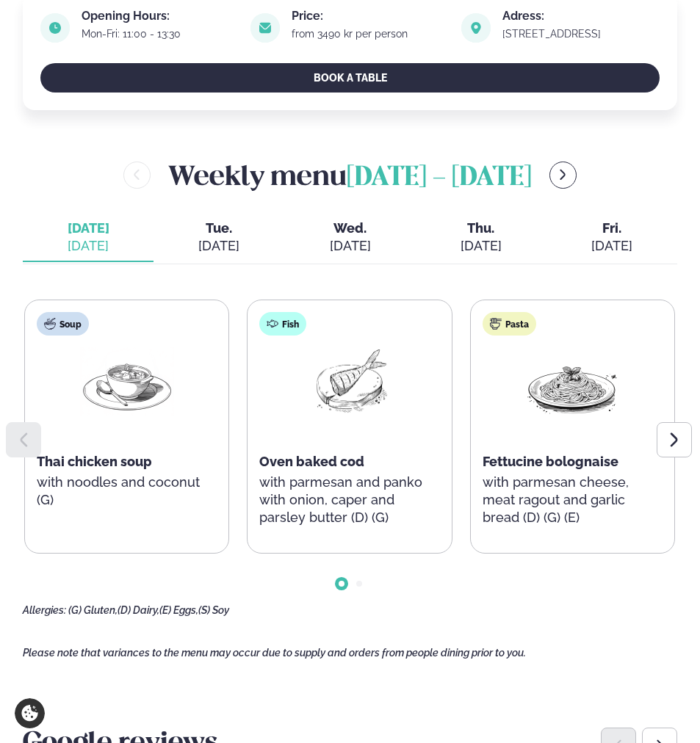  Describe the element at coordinates (29, 713) in the screenshot. I see `a: Cookie settings` at that location.